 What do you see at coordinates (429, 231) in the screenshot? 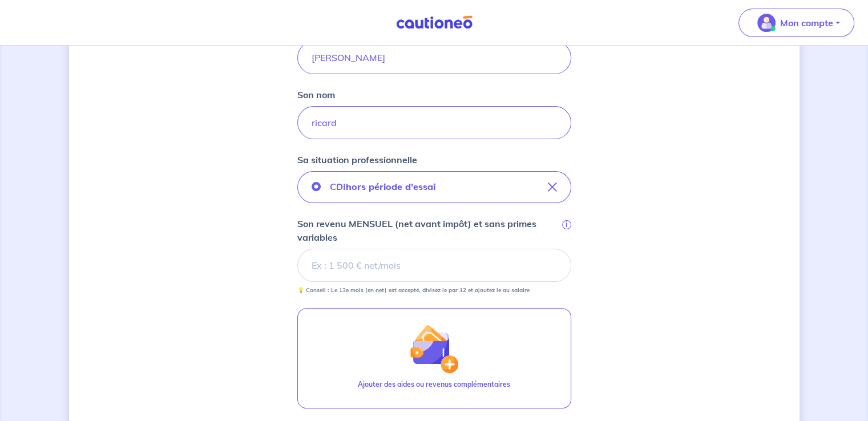
I see `p: Son revenu MENSUEL (net avant impôt) et sans primes variables` at bounding box center [429, 231].